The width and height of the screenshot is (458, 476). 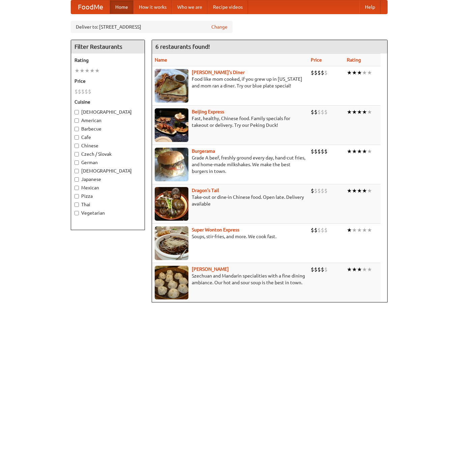 What do you see at coordinates (203, 151) in the screenshot?
I see `a: Burgerama` at bounding box center [203, 151].